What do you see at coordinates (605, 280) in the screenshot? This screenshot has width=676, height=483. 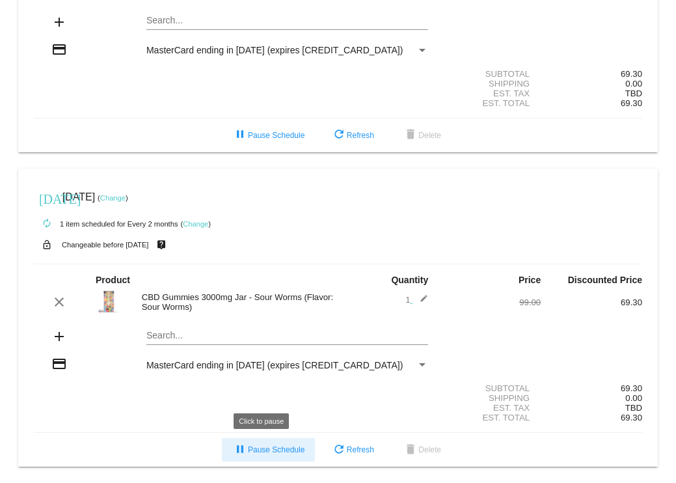 I see `strong: Discounted Price` at bounding box center [605, 280].